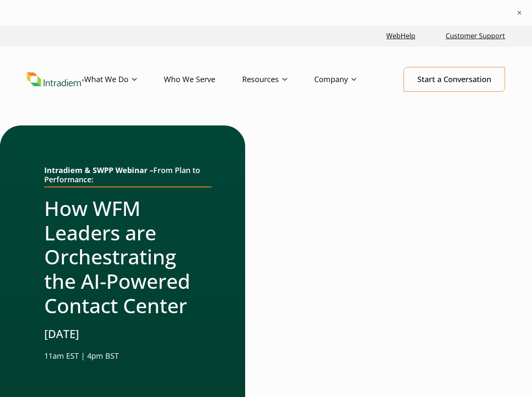  I want to click on p: 11am EST | 4pm BST, so click(128, 357).